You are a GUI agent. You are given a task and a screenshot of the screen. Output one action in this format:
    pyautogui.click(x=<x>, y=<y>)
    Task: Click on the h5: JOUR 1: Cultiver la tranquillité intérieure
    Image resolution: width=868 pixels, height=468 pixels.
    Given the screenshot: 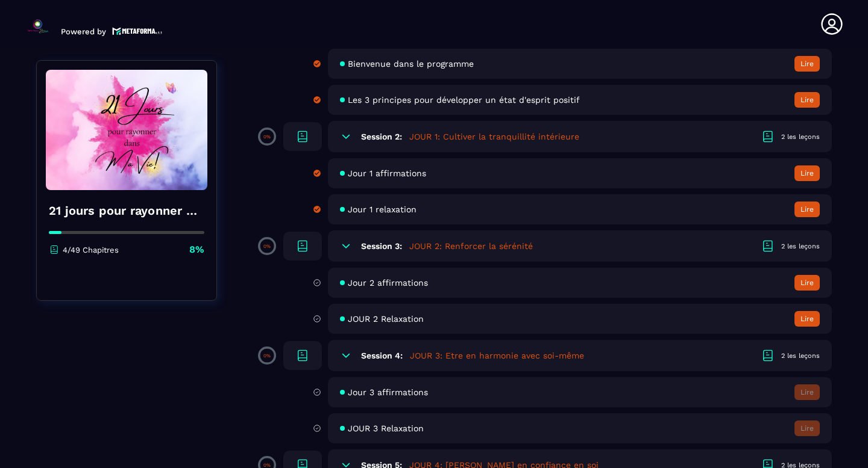 What is the action you would take?
    pyautogui.click(x=494, y=137)
    